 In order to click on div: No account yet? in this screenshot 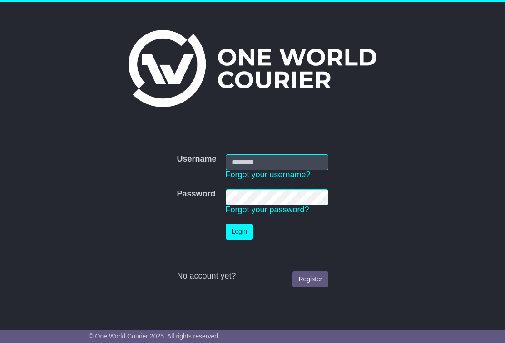, I will do `click(252, 277)`.